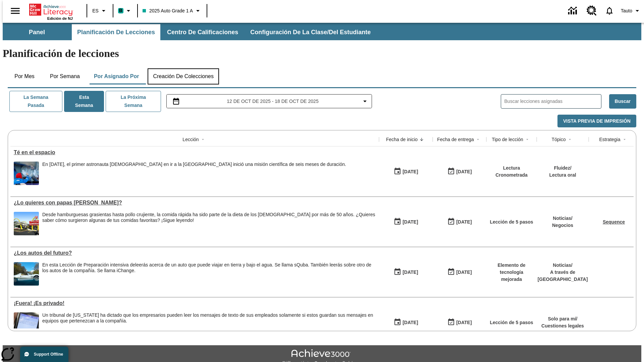  What do you see at coordinates (195, 152) in the screenshot?
I see `a: Té en el espacio, Lecciones` at bounding box center [195, 152].